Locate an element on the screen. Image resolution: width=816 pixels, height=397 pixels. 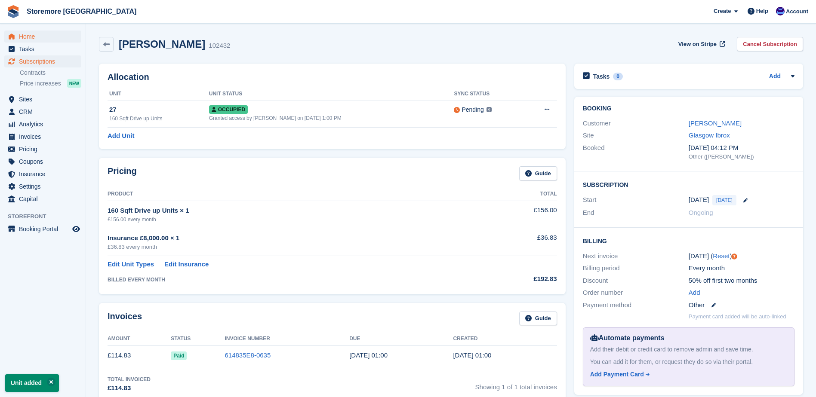
h2: Allocation is located at coordinates (332, 77).